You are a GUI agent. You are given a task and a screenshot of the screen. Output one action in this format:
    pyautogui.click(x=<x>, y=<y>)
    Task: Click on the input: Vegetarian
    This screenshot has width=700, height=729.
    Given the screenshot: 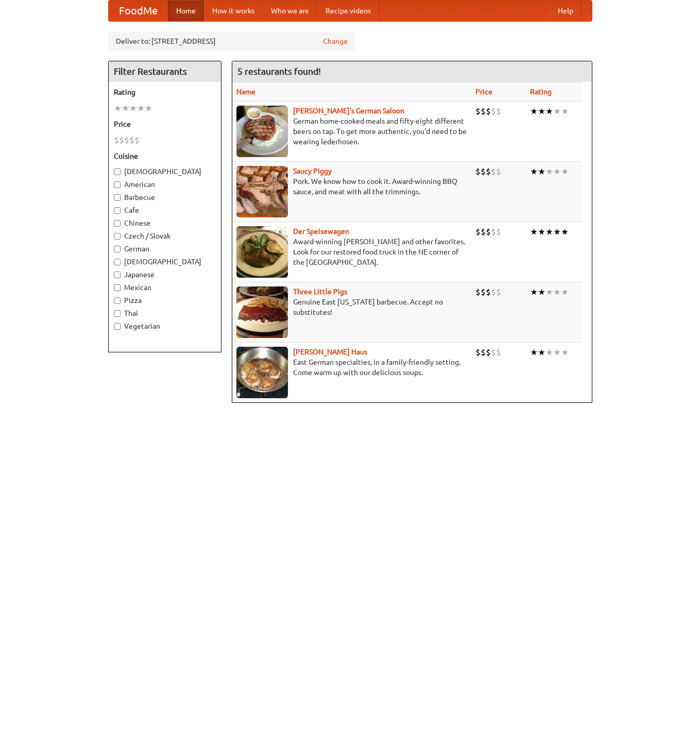 What is the action you would take?
    pyautogui.click(x=117, y=326)
    